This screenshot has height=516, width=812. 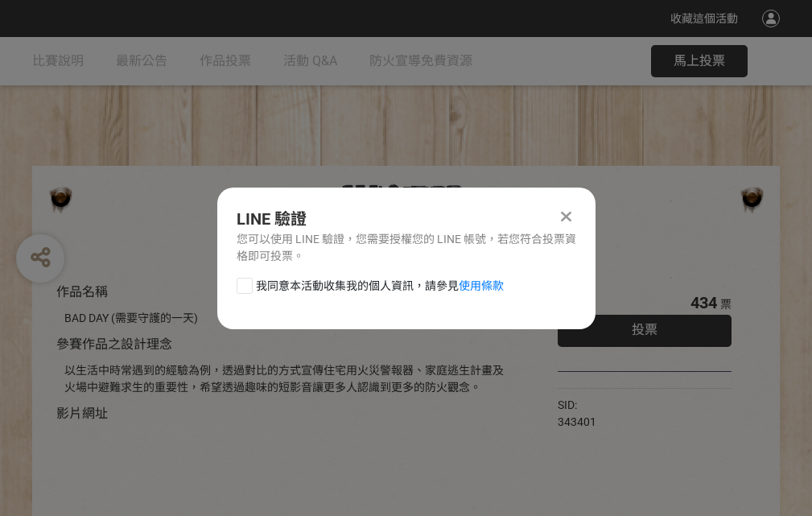 I want to click on span: 投票, so click(x=644, y=329).